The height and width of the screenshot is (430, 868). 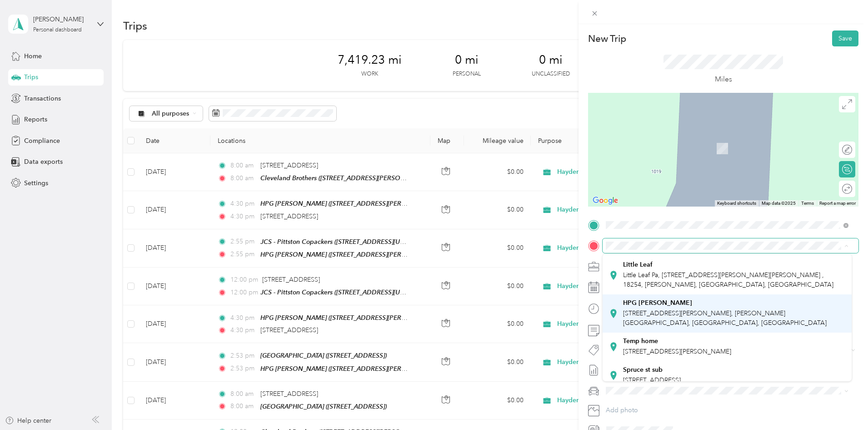 I want to click on strong: Little Leaf, so click(x=637, y=265).